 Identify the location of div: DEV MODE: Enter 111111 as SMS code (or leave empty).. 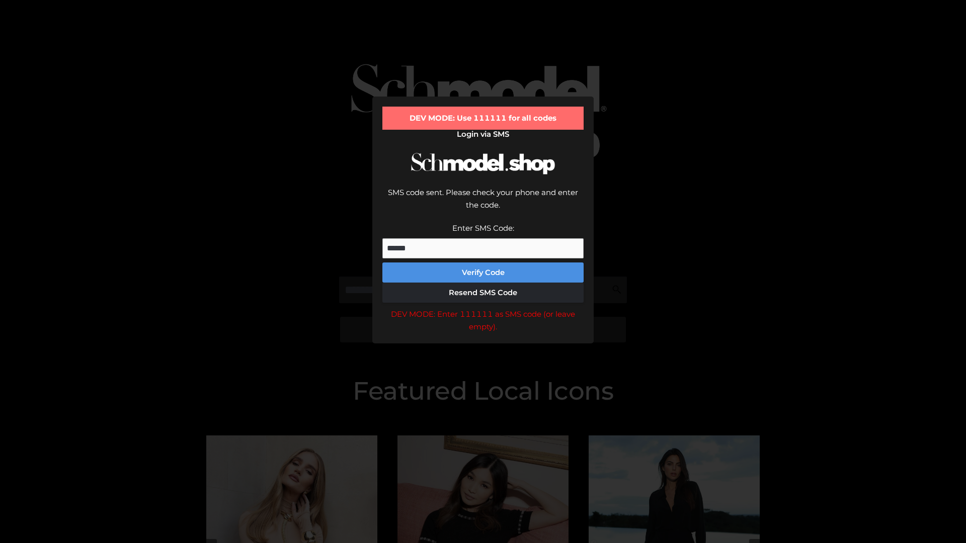
(483, 320).